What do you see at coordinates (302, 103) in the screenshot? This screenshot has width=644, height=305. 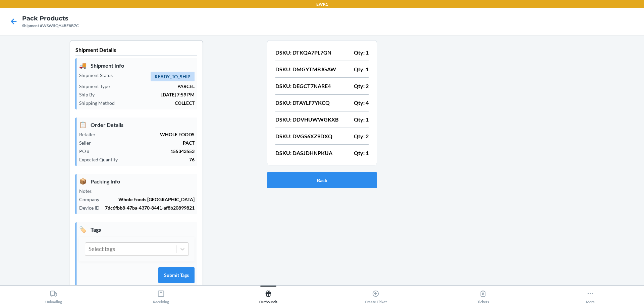 I see `p: DSKU: DTAYLF7YKCQ` at bounding box center [302, 103].